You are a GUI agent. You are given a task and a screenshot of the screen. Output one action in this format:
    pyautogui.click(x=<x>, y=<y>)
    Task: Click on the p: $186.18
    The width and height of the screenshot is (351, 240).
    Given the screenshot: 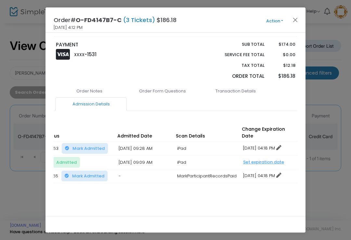 What is the action you would take?
    pyautogui.click(x=283, y=76)
    